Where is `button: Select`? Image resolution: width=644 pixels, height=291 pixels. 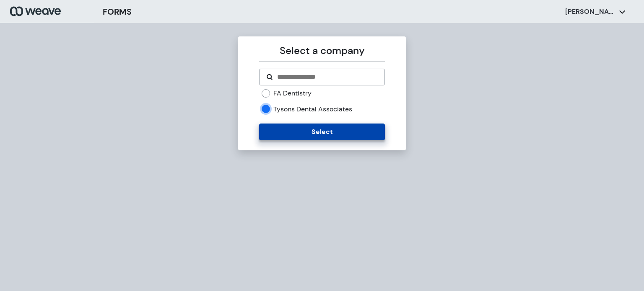 button: Select is located at coordinates (322, 132).